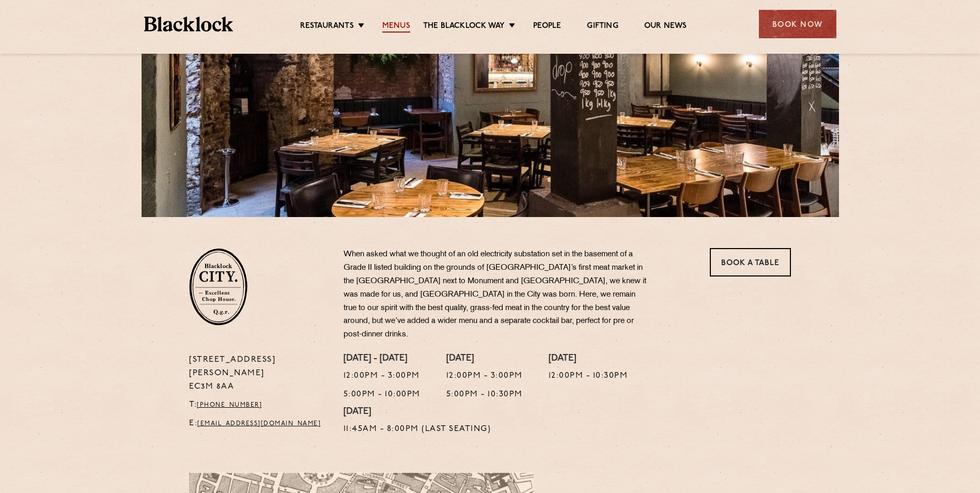 This screenshot has width=980, height=493. What do you see at coordinates (258, 405) in the screenshot?
I see `p: T:` at bounding box center [258, 405].